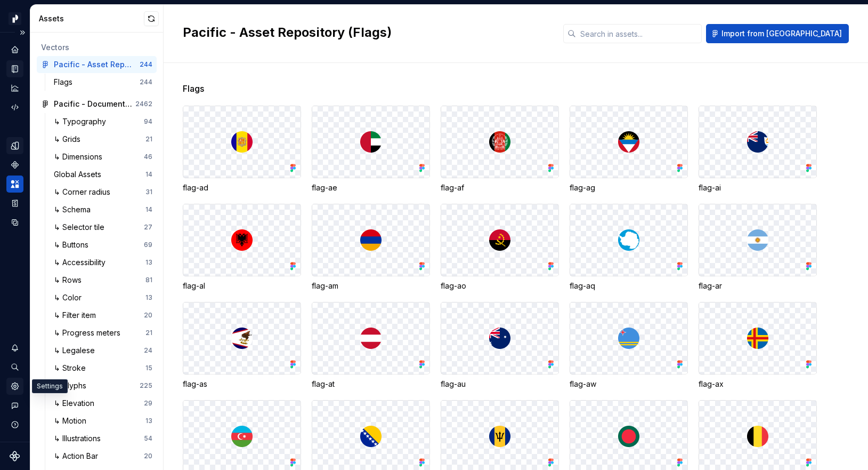 This screenshot has height=470, width=868. What do you see at coordinates (15, 203) in the screenshot?
I see `a: Storybook stories` at bounding box center [15, 203].